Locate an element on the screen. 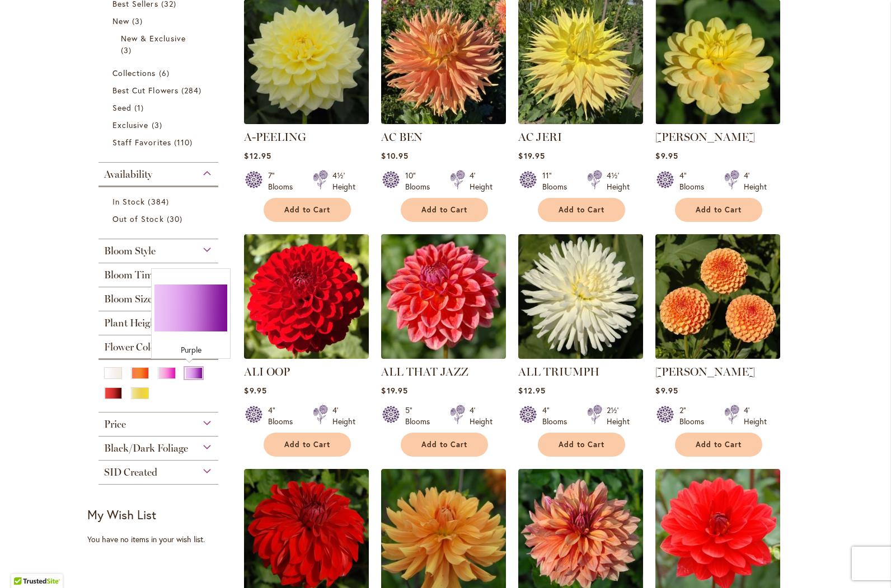 The image size is (891, 588). div: 2½' Height is located at coordinates (618, 416).